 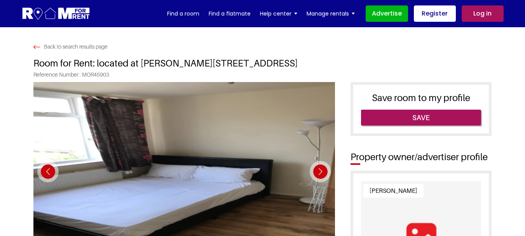 I want to click on a: Log in, so click(x=482, y=14).